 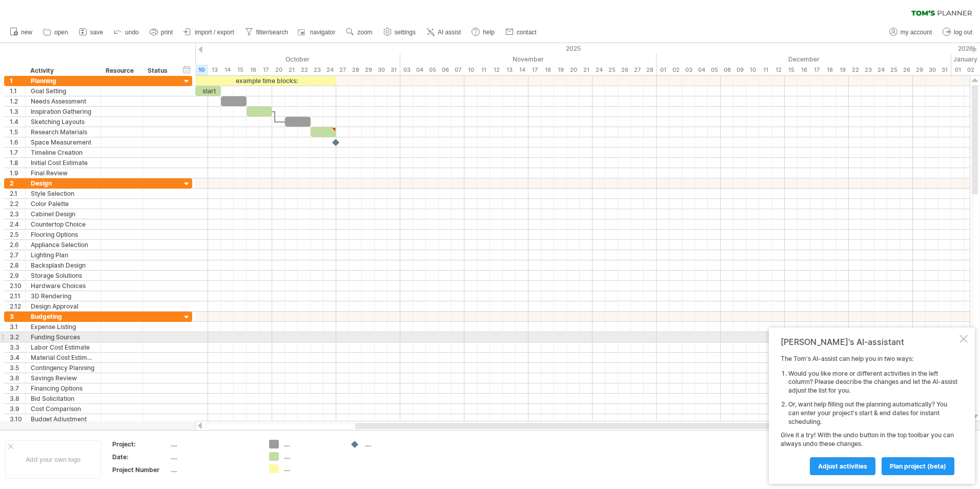 I want to click on div: Wednesday, 5 November 2025, so click(x=432, y=70).